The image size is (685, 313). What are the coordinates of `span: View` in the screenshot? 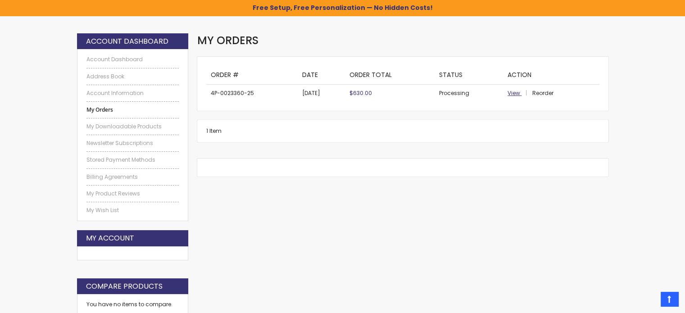 It's located at (514, 93).